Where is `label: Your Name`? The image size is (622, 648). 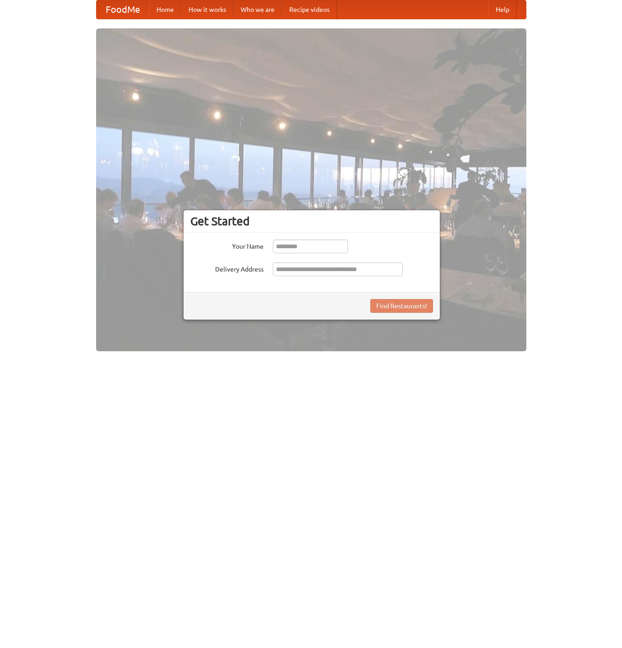
label: Your Name is located at coordinates (227, 245).